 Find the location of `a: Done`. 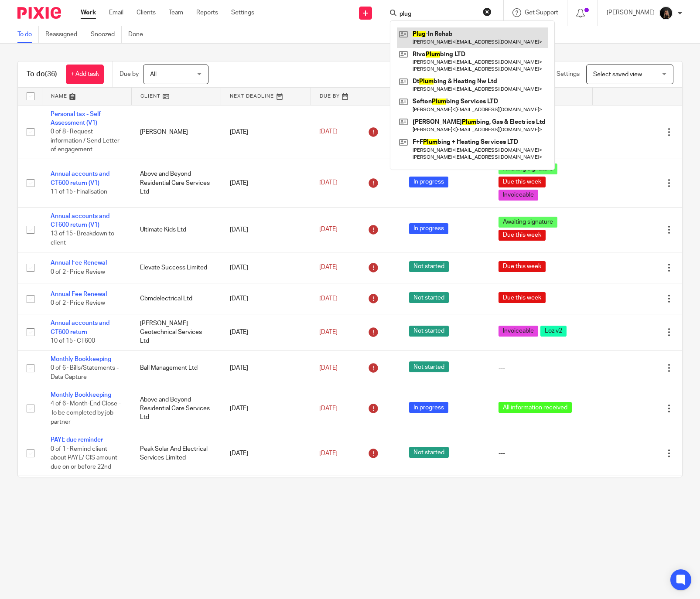

a: Done is located at coordinates (139, 34).